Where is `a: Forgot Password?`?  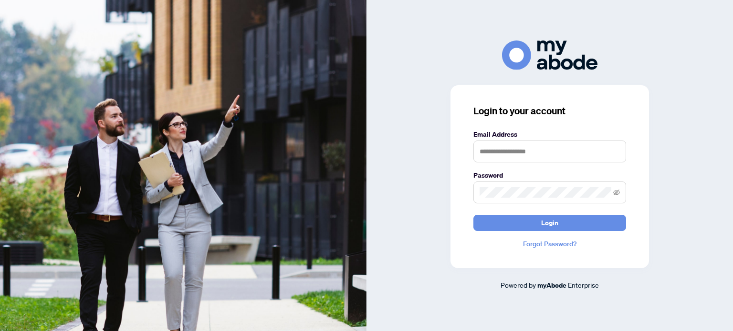 a: Forgot Password? is located at coordinates (549, 244).